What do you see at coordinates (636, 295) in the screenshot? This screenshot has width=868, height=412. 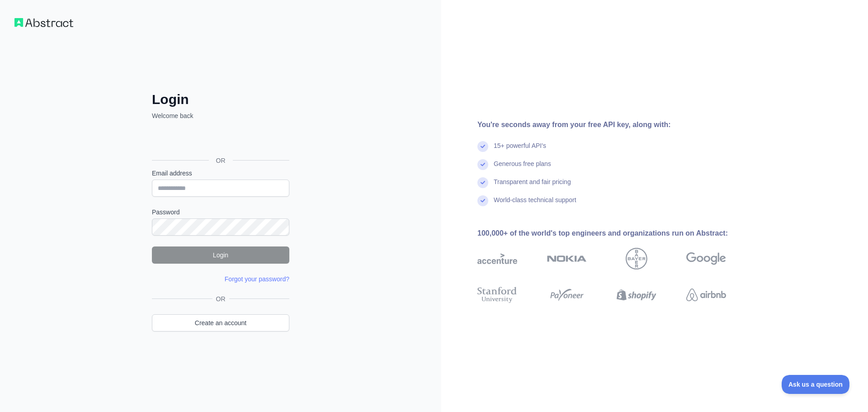 I see `img: shopify` at bounding box center [636, 295].